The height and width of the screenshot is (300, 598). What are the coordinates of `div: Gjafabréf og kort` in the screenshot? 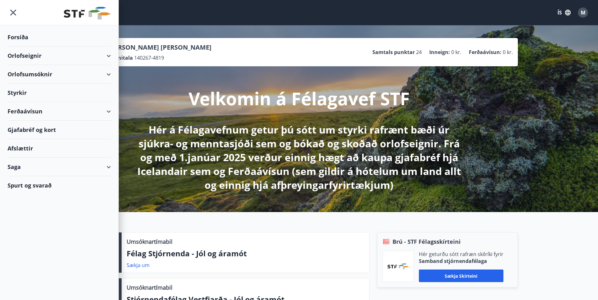 It's located at (59, 130).